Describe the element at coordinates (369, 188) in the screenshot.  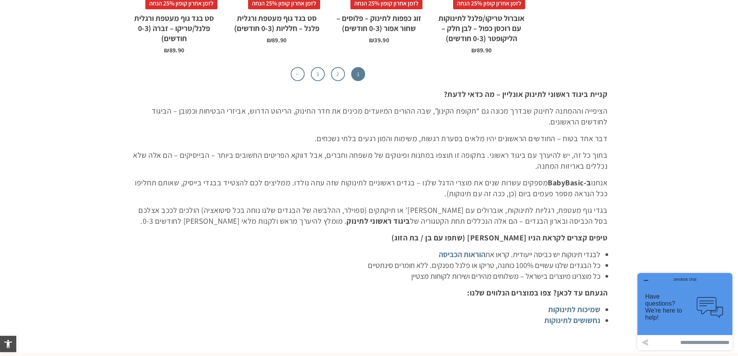
I see `p: אנחנו מספקים עשרות שנים את מוצרי הדגל שלנו – בגדים ראשוניים לתינוקות שזה עתה נולדו. ממליצים לכם ל...` at that location.